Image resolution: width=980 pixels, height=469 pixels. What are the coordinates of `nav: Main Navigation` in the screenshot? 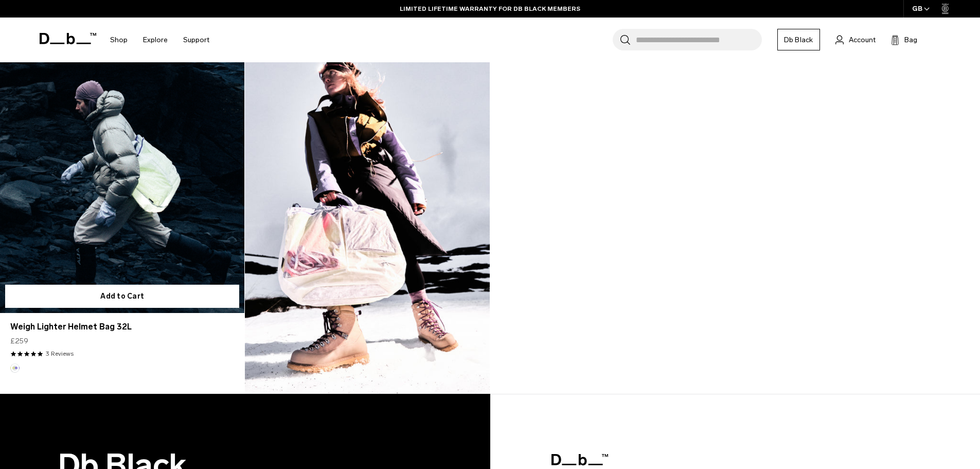 It's located at (160, 39).